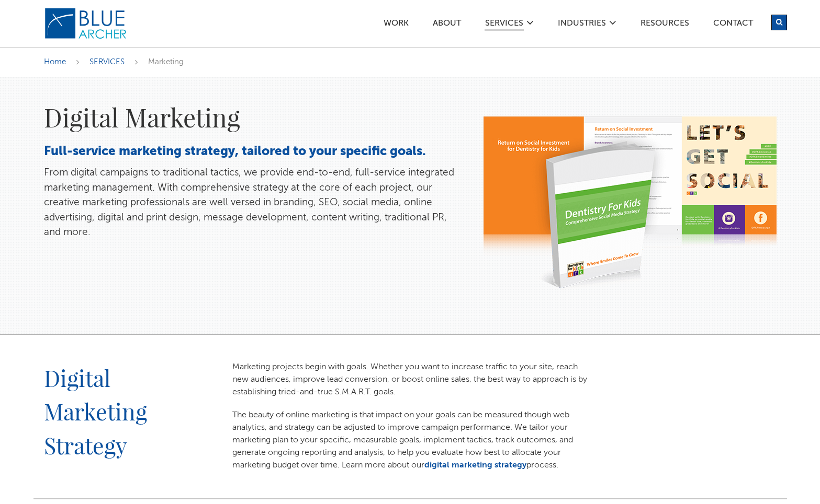 The width and height of the screenshot is (820, 504). Describe the element at coordinates (253, 117) in the screenshot. I see `h1: Digital Marketing` at that location.